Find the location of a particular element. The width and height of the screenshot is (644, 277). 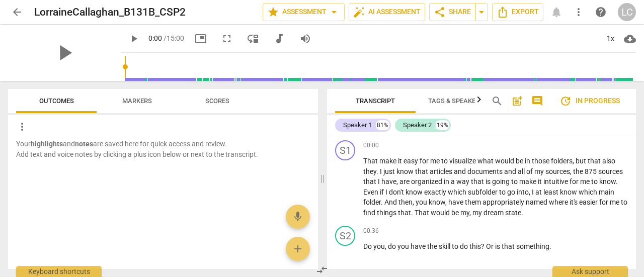

span: Export is located at coordinates (517, 12).